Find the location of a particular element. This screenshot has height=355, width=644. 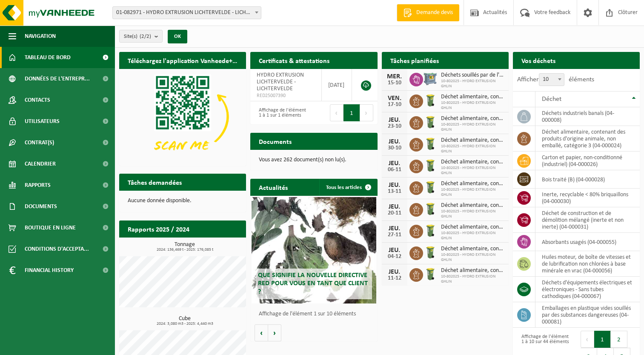

h2: Actualités is located at coordinates (274, 187).